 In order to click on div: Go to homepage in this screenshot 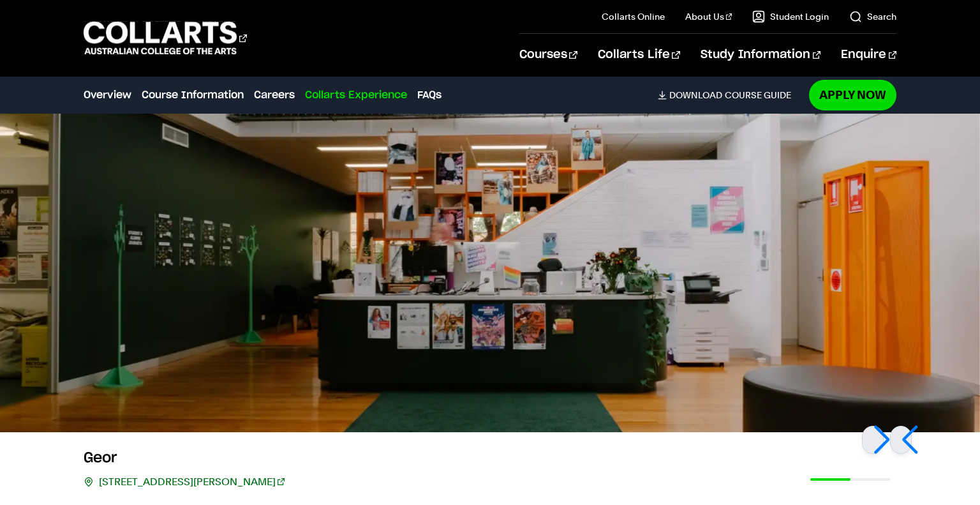, I will do `click(166, 38)`.